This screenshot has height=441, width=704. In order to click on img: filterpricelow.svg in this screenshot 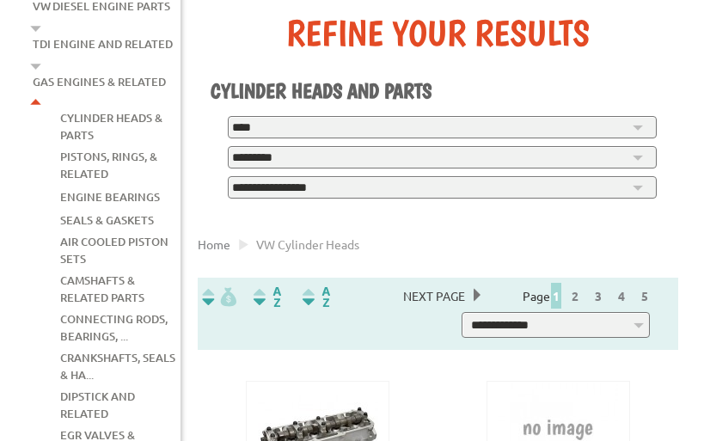, I will do `click(219, 296)`.